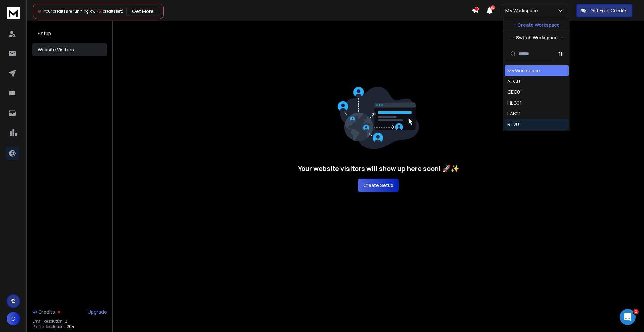 The image size is (644, 332). Describe the element at coordinates (143, 11) in the screenshot. I see `button: Get More` at that location.